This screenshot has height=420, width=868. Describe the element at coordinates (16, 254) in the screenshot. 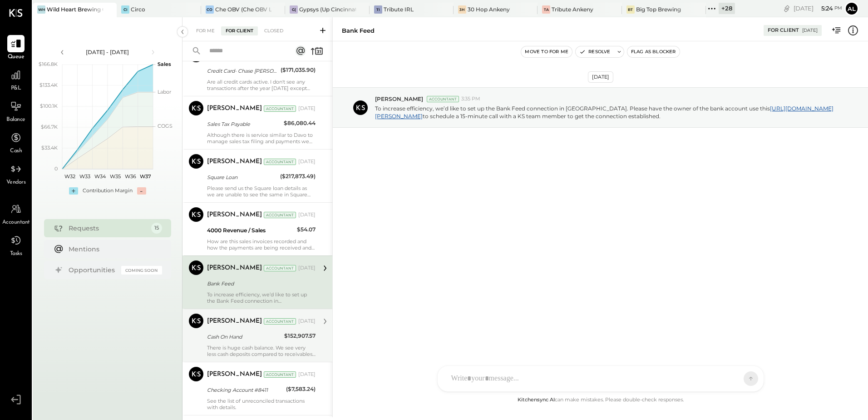

I see `span: Tasks` at that location.